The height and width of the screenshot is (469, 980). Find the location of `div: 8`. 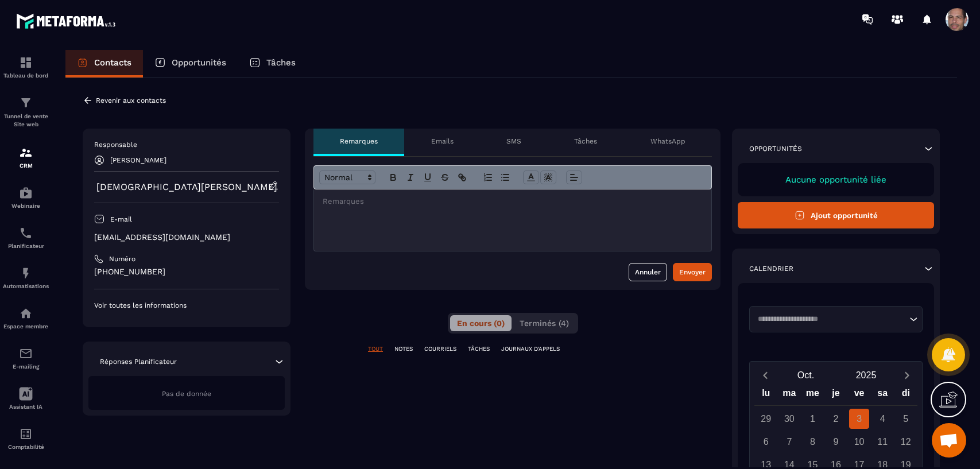

div: 8 is located at coordinates (812, 442).